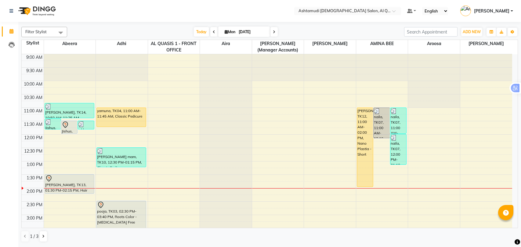 This screenshot has width=521, height=247. Describe the element at coordinates (434, 44) in the screenshot. I see `span: Aroosa` at that location.